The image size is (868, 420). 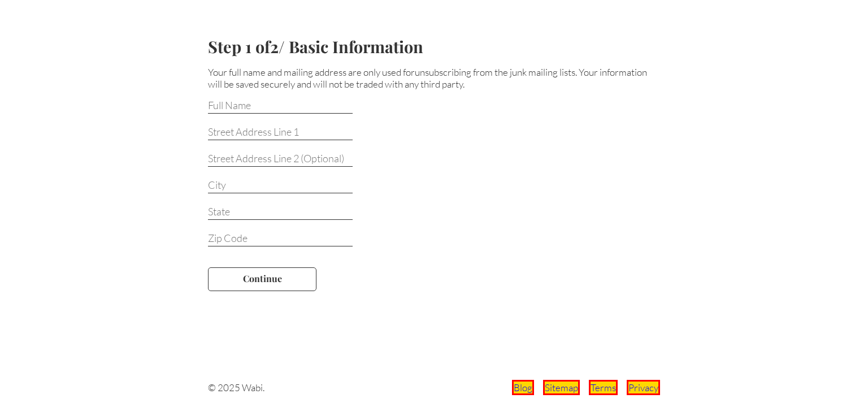 What do you see at coordinates (236, 388) in the screenshot?
I see `span: © 2025 Wabi.` at bounding box center [236, 388].